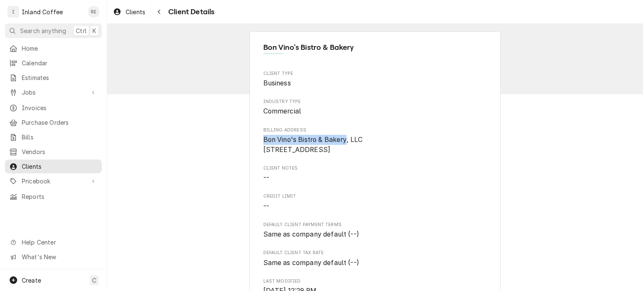  Describe the element at coordinates (53, 196) in the screenshot. I see `a: Reports` at that location.